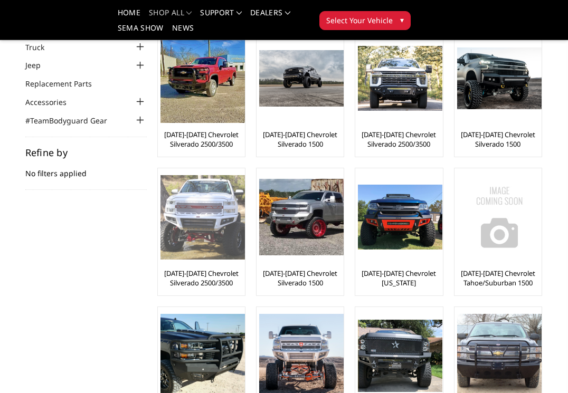 The height and width of the screenshot is (393, 568). What do you see at coordinates (40, 65) in the screenshot?
I see `a: Jeep` at bounding box center [40, 65].